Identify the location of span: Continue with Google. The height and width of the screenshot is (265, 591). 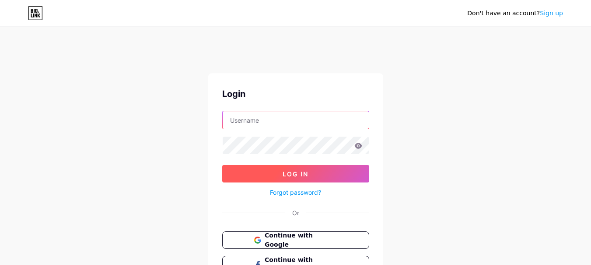
(300, 241).